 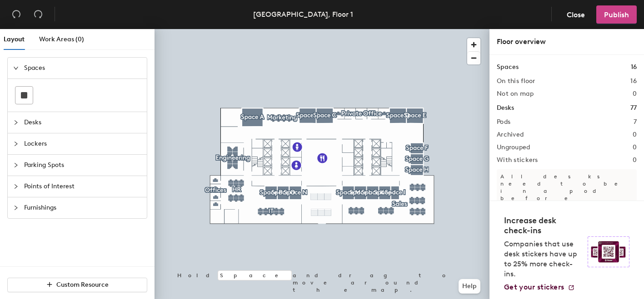 What do you see at coordinates (82, 207) in the screenshot?
I see `span: Furnishings` at bounding box center [82, 207].